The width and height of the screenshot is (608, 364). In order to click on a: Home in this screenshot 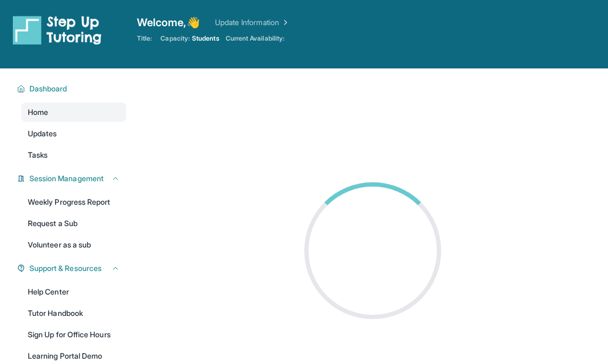, I will do `click(74, 112)`.